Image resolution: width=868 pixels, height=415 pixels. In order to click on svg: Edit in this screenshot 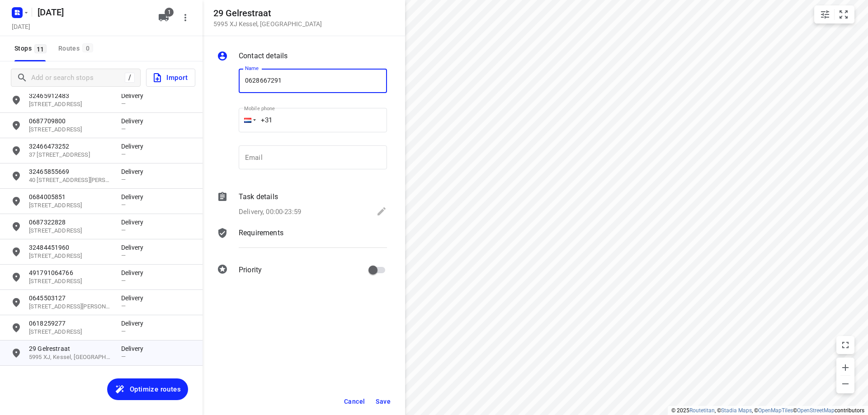, I will do `click(381, 212)`.